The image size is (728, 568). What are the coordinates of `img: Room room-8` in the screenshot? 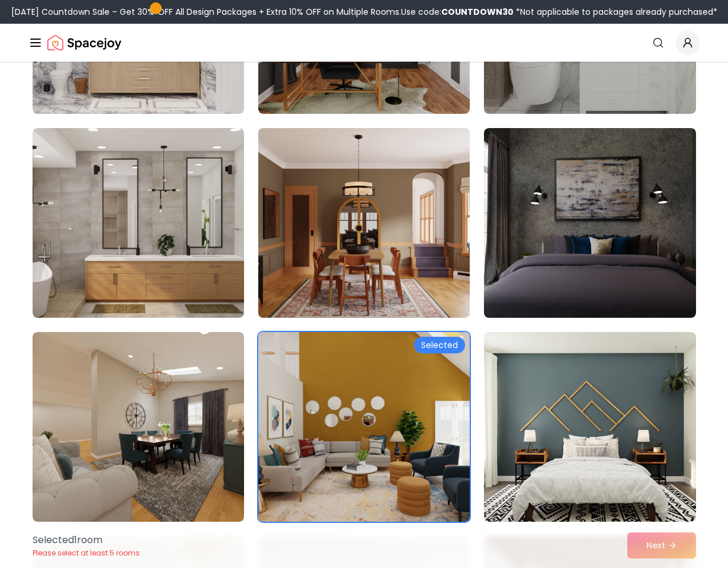 It's located at (364, 427).